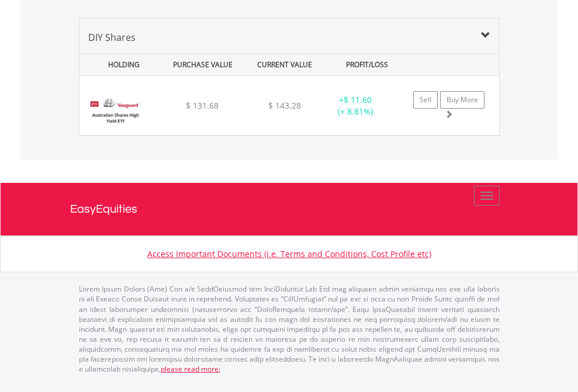 Image resolution: width=578 pixels, height=392 pixels. What do you see at coordinates (462, 99) in the screenshot?
I see `a: Buy More` at bounding box center [462, 99].